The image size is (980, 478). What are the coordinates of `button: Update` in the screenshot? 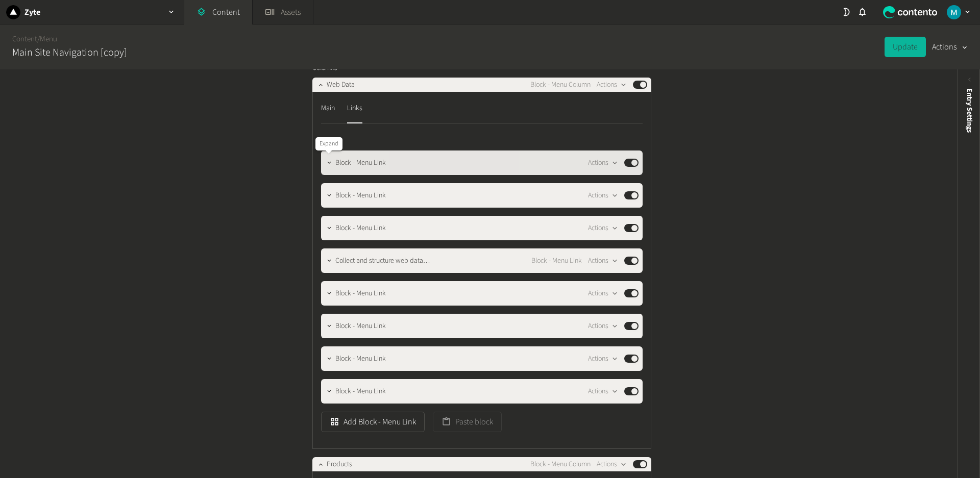 It's located at (905, 47).